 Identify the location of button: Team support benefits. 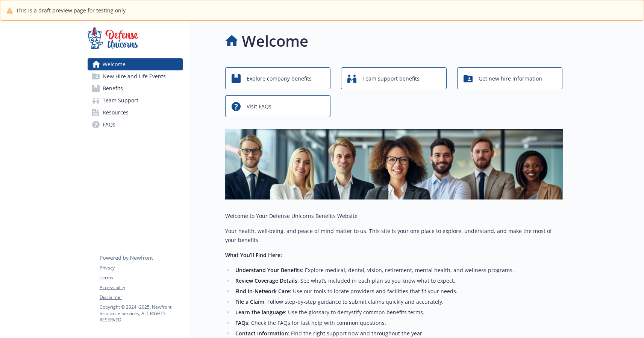
(394, 78).